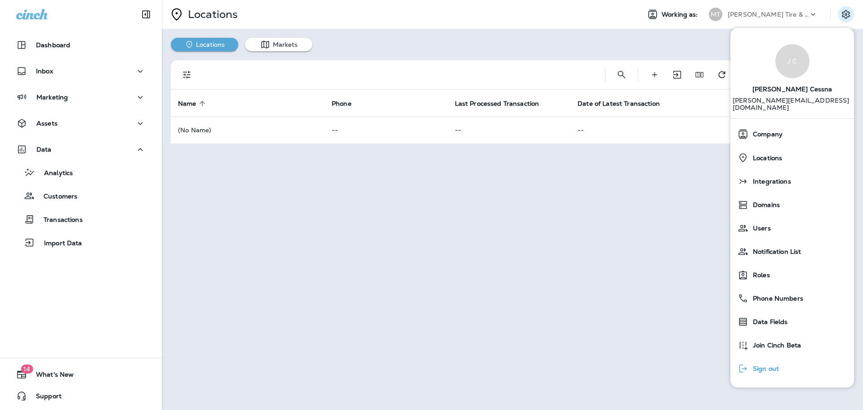  I want to click on button: Customers, so click(81, 196).